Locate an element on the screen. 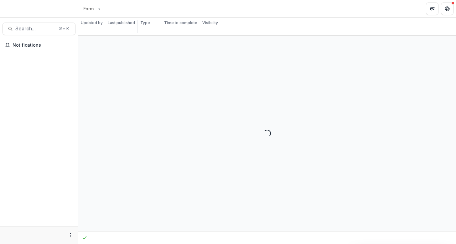 This screenshot has height=244, width=456. nav: breadcrumb is located at coordinates (105, 8).